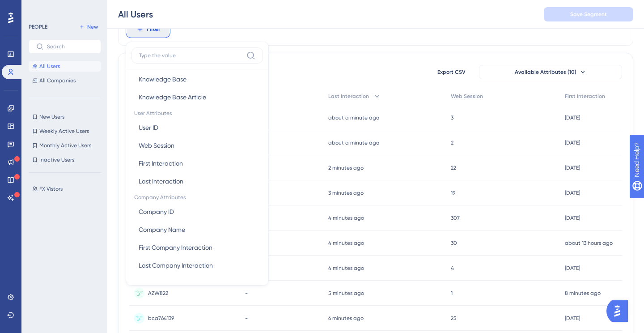 The width and height of the screenshot is (644, 333). Describe the element at coordinates (65, 80) in the screenshot. I see `button: All Companies` at that location.